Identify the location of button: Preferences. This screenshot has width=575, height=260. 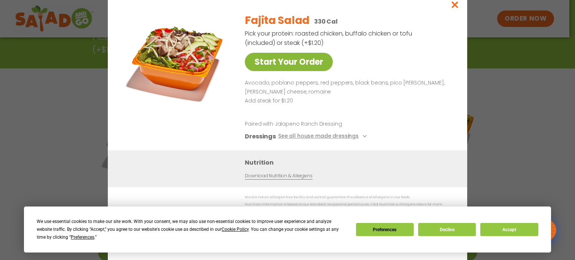
(385, 230).